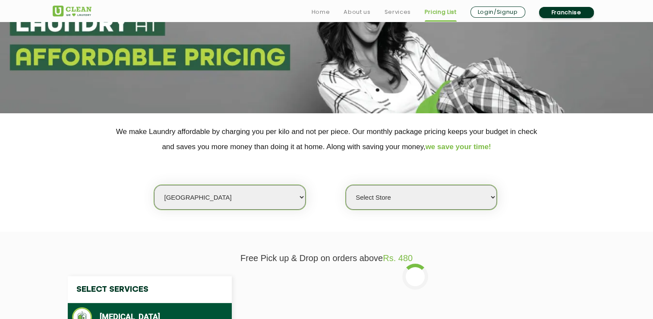 The width and height of the screenshot is (653, 319). What do you see at coordinates (397, 258) in the screenshot?
I see `span: Rs. 480` at bounding box center [397, 258].